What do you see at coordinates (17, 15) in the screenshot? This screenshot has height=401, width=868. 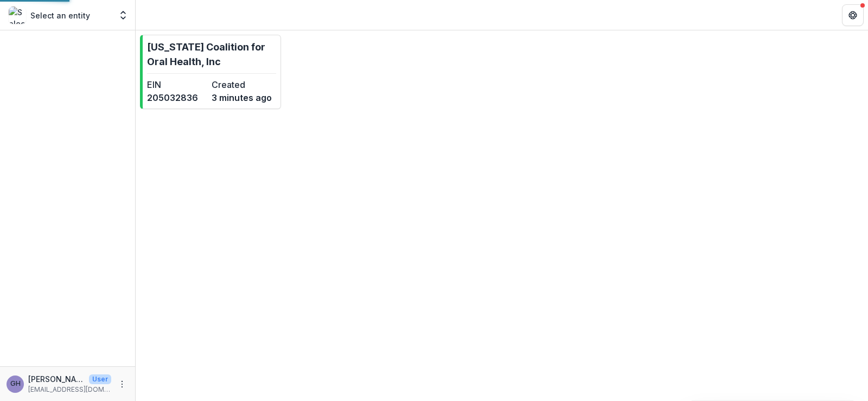 I see `img: Select an entity` at bounding box center [17, 15].